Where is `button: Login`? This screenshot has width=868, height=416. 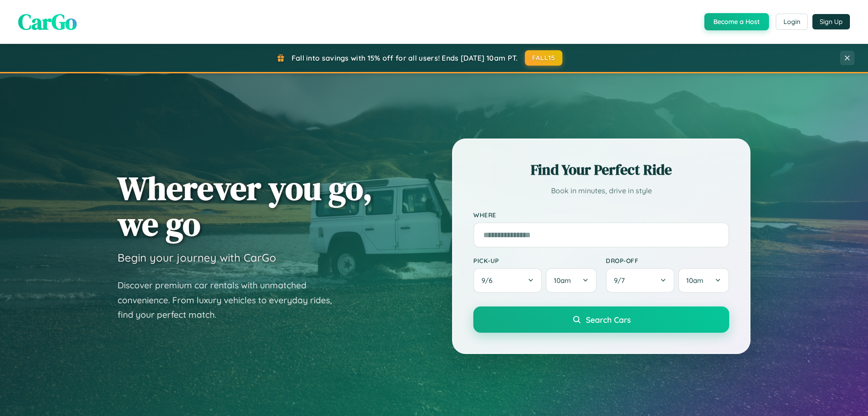 button: Login is located at coordinates (791, 22).